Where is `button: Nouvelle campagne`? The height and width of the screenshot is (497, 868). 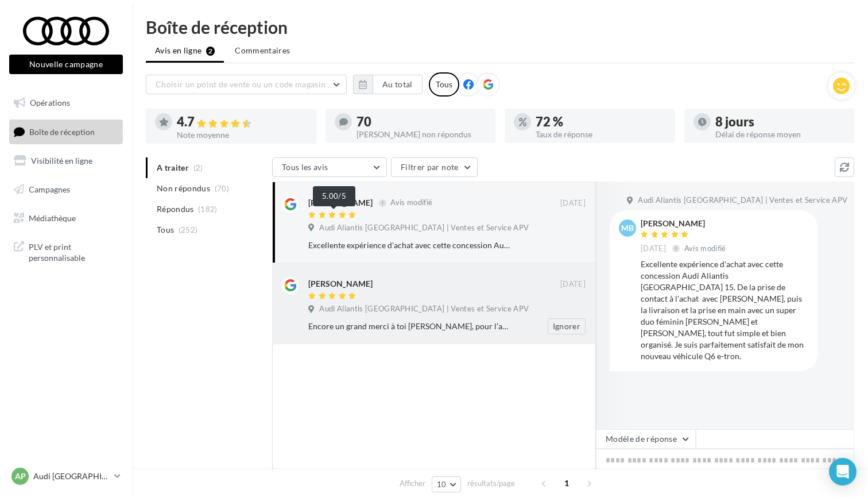 button: Nouvelle campagne is located at coordinates (66, 64).